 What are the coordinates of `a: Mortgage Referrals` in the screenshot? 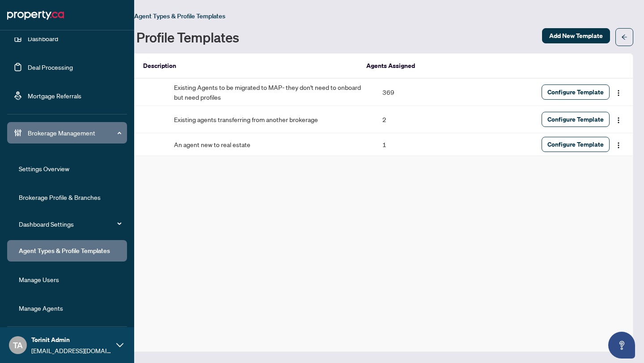 It's located at (55, 96).